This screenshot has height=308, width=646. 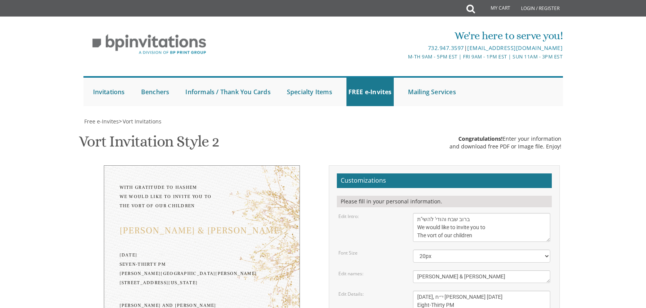 What do you see at coordinates (403, 36) in the screenshot?
I see `div: We're here to serve you!` at bounding box center [403, 36].